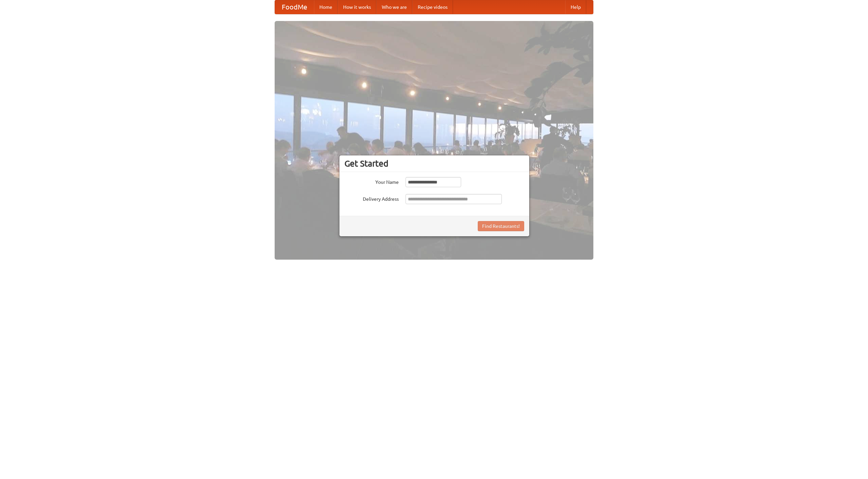  What do you see at coordinates (294, 7) in the screenshot?
I see `a: FoodMe` at bounding box center [294, 7].